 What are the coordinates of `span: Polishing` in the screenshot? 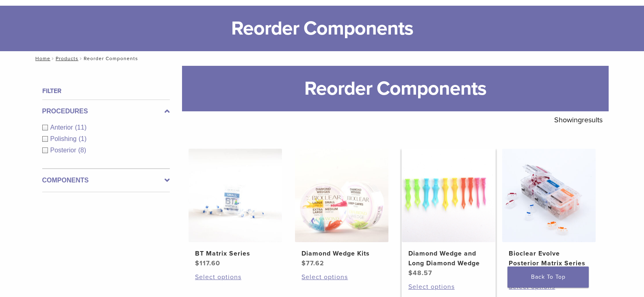 It's located at (65, 139).